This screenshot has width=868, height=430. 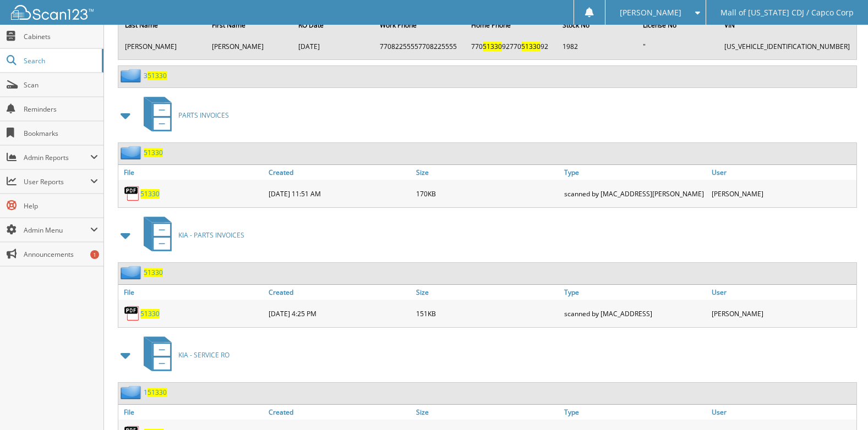 What do you see at coordinates (203, 354) in the screenshot?
I see `span: KIA - SERVICE RO` at bounding box center [203, 354].